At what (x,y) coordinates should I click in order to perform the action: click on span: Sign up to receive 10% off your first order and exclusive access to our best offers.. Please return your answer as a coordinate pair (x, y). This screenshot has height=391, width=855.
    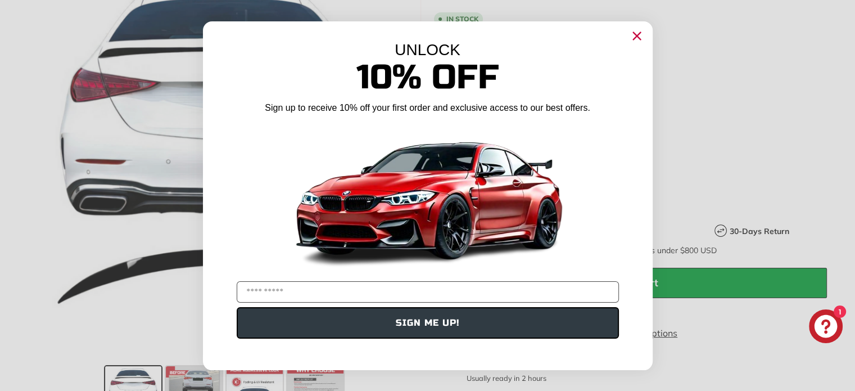
    Looking at the image, I should click on (427, 107).